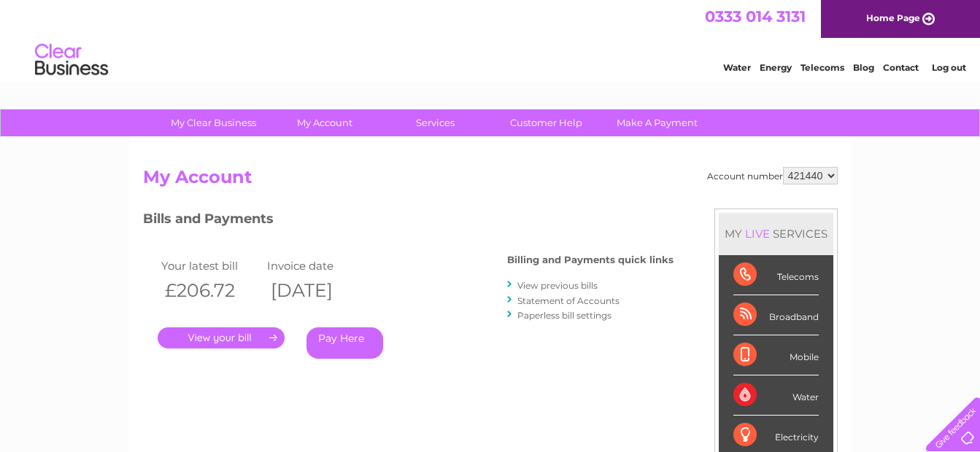 Image resolution: width=980 pixels, height=452 pixels. What do you see at coordinates (657, 122) in the screenshot?
I see `a: Make A Payment` at bounding box center [657, 122].